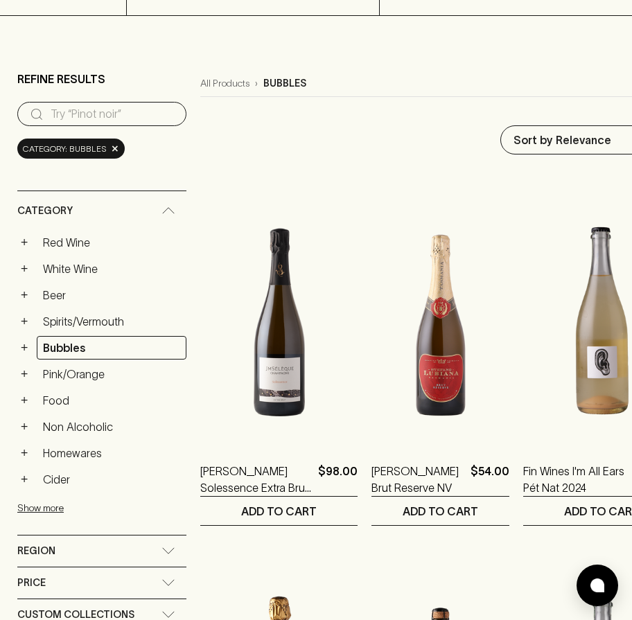 This screenshot has width=632, height=620. What do you see at coordinates (64, 149) in the screenshot?
I see `span: Category: bubbles` at bounding box center [64, 149].